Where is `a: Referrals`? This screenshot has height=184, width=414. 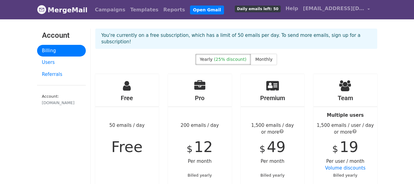 a: Referrals is located at coordinates (61, 74).